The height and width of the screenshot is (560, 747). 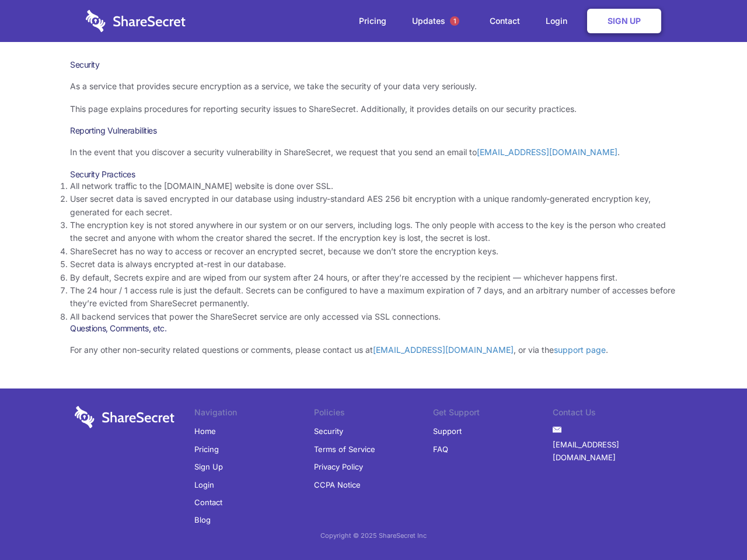 What do you see at coordinates (493, 415) in the screenshot?
I see `li: Get Support` at bounding box center [493, 415].